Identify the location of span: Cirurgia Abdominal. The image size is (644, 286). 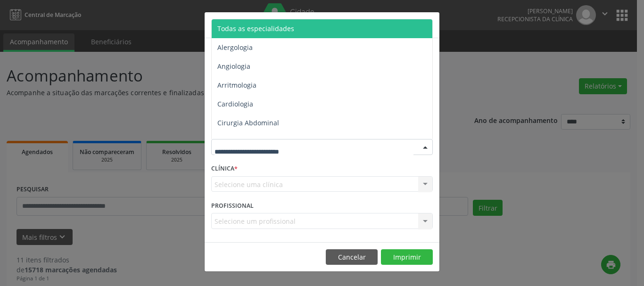
(248, 122).